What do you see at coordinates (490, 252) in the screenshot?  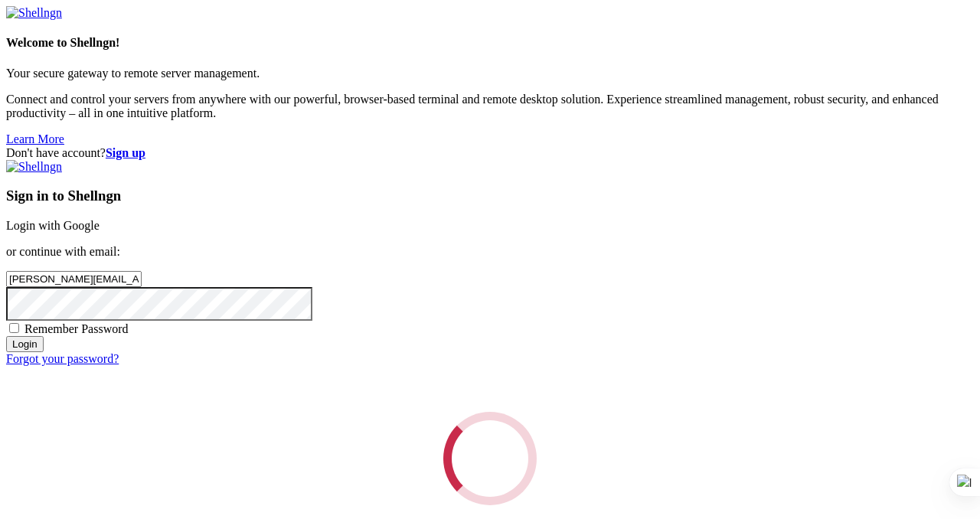 I see `p: or continue with email:` at bounding box center [490, 252].